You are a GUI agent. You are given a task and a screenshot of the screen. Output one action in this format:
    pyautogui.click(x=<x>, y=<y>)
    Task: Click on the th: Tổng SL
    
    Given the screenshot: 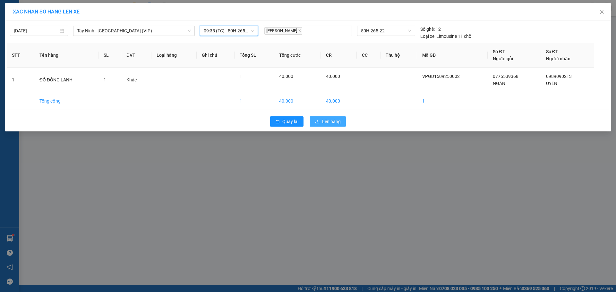 What is the action you would take?
    pyautogui.click(x=254, y=55)
    